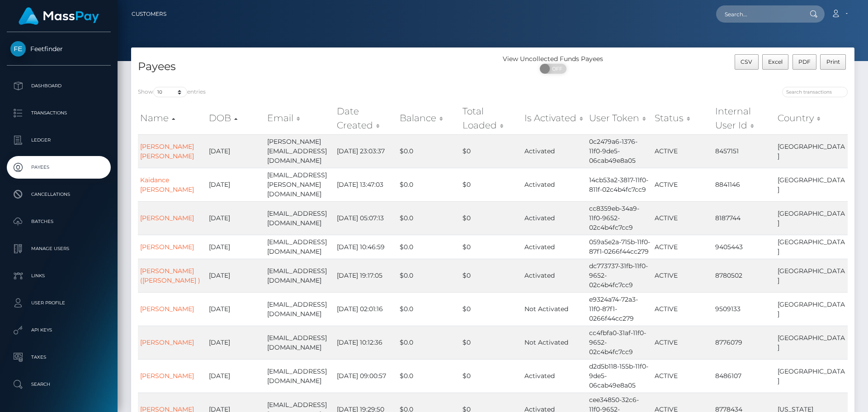 Image resolution: width=868 pixels, height=412 pixels. What do you see at coordinates (492, 118) in the screenshot?
I see `th: Total Loaded: activate to sort column ascending` at bounding box center [492, 118].